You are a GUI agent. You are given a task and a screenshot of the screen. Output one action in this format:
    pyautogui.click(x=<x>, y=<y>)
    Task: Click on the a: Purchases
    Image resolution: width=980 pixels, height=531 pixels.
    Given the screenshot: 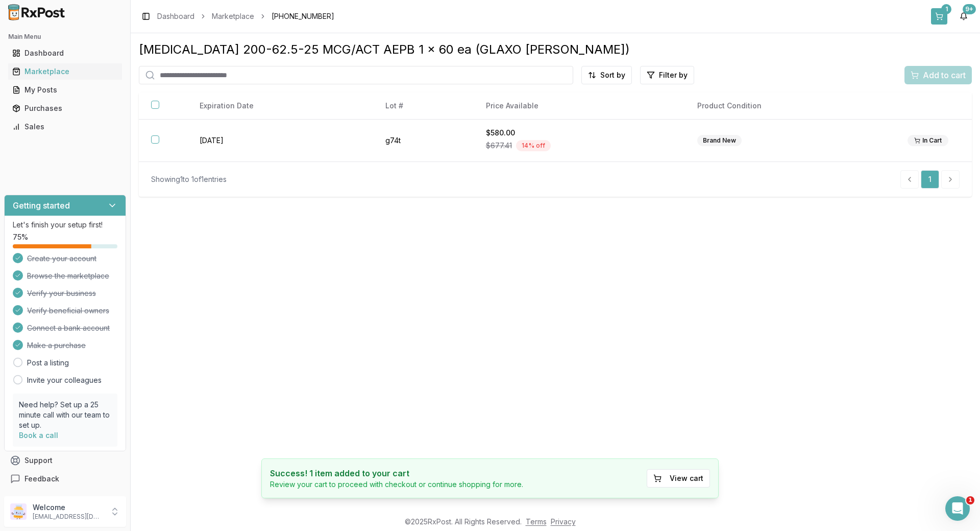 What is the action you would take?
    pyautogui.click(x=65, y=108)
    